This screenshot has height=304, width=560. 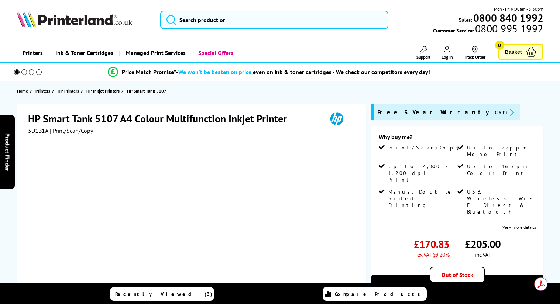 I want to click on li: modal_Promise, so click(x=269, y=72).